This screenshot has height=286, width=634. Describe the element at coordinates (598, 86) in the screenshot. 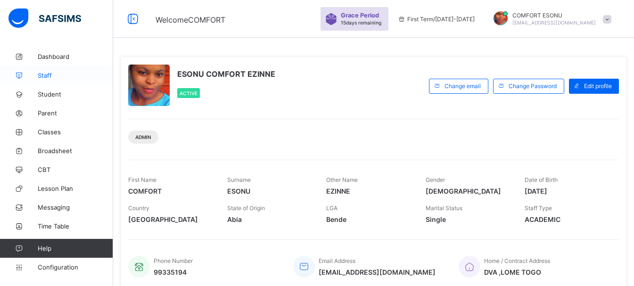

I see `span: Edit profile` at that location.